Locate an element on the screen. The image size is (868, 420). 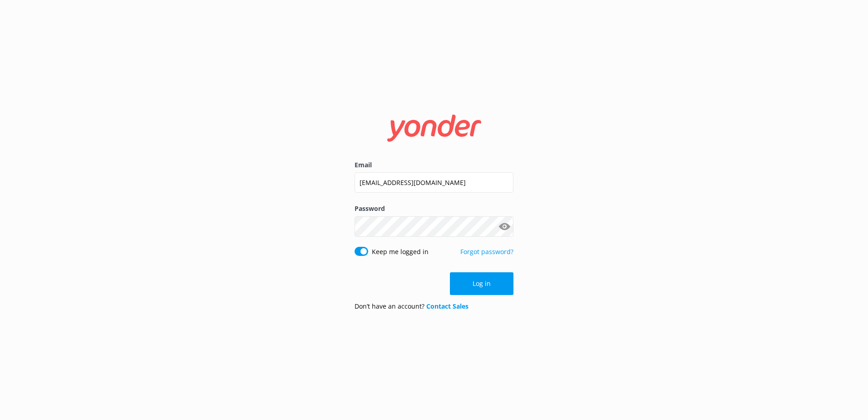
p: Don’t have an account? is located at coordinates (411, 306).